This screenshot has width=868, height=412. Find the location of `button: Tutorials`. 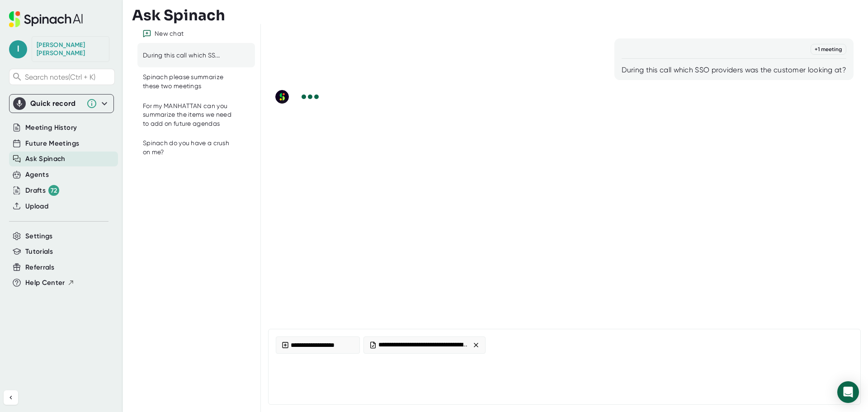

button: Tutorials is located at coordinates (39, 251).